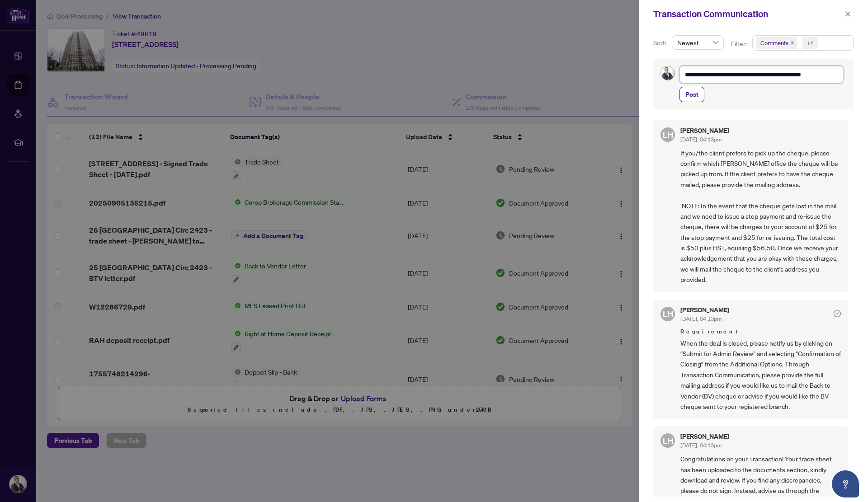  Describe the element at coordinates (846, 484) in the screenshot. I see `button: Open asap` at that location.